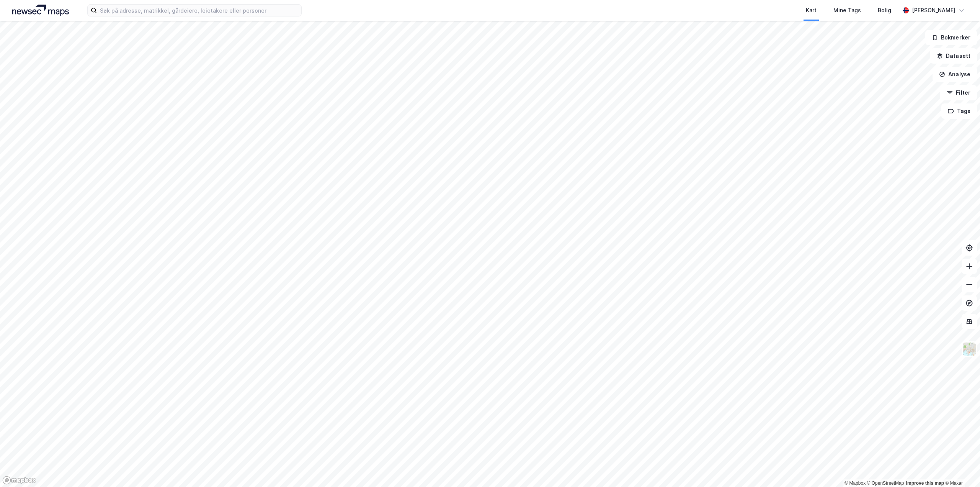 The width and height of the screenshot is (980, 487). Describe the element at coordinates (812, 10) in the screenshot. I see `div: Kart` at that location.